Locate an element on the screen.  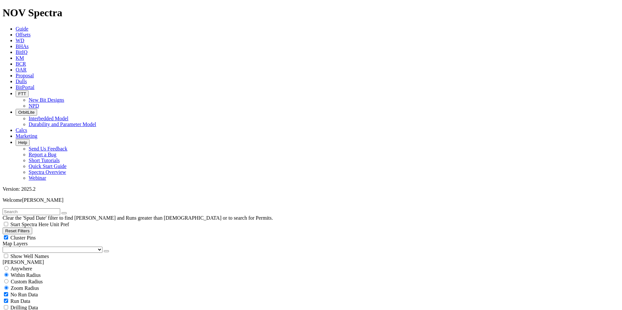
button: Reset Filters is located at coordinates (17, 231).